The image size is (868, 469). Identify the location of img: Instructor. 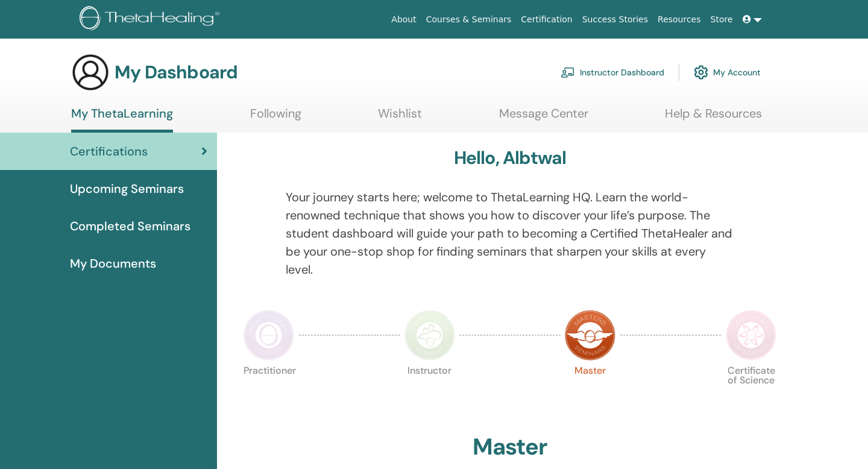
(430, 335).